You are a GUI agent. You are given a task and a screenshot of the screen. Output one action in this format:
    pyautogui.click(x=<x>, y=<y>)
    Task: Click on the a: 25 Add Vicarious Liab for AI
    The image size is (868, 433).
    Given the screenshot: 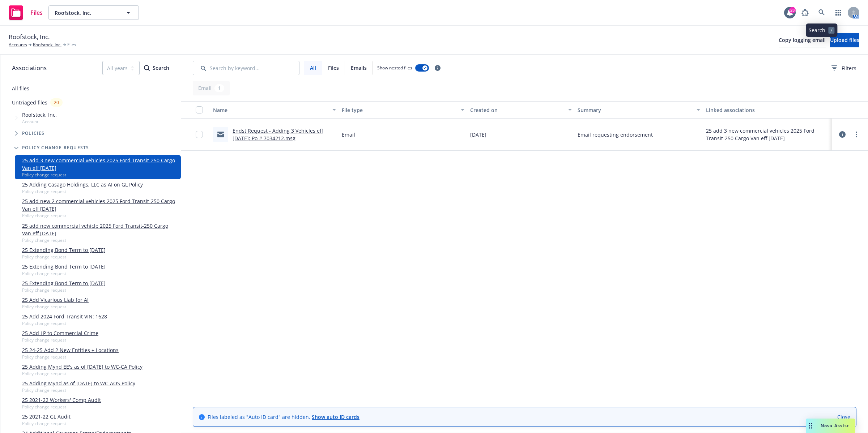 What is the action you would take?
    pyautogui.click(x=56, y=299)
    